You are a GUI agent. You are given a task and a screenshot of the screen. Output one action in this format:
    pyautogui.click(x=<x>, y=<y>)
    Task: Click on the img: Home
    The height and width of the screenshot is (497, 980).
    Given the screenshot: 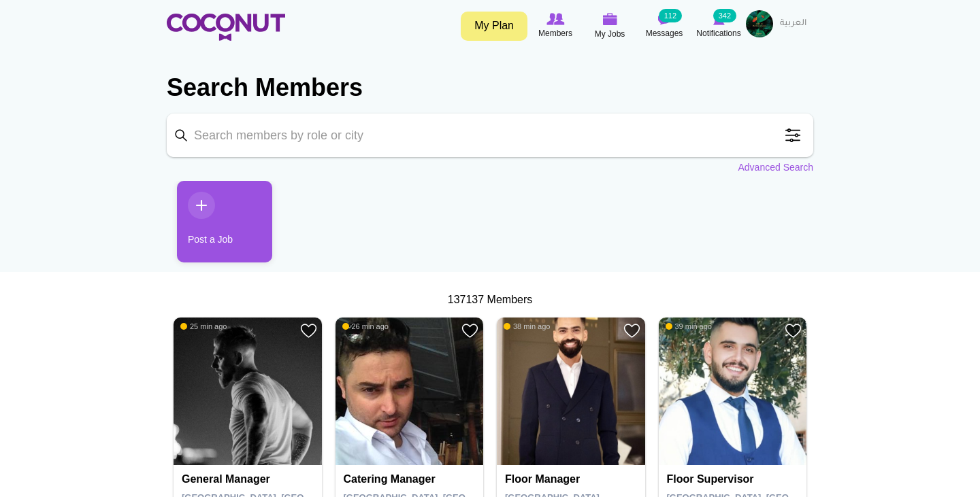 What is the action you would take?
    pyautogui.click(x=226, y=27)
    